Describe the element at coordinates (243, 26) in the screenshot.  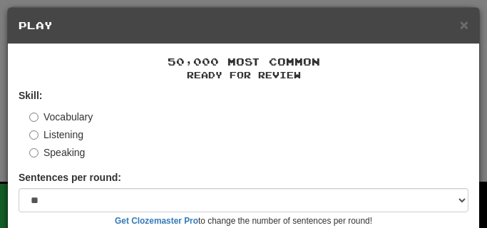
I see `h5: Play` at that location.